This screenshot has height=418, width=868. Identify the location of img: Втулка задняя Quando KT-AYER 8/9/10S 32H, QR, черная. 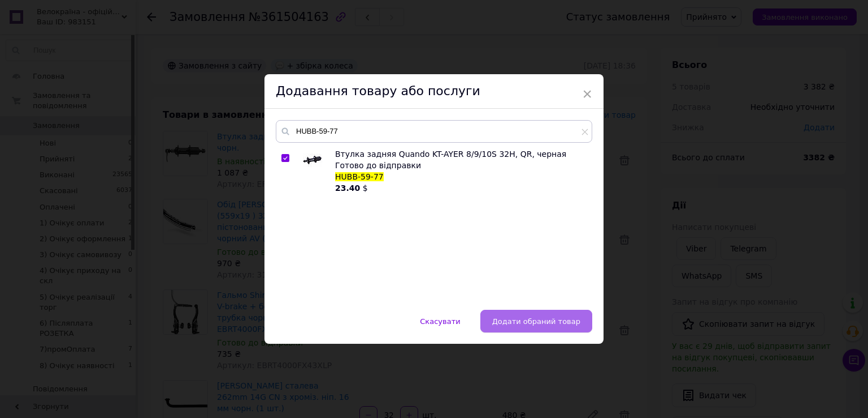
(313, 160).